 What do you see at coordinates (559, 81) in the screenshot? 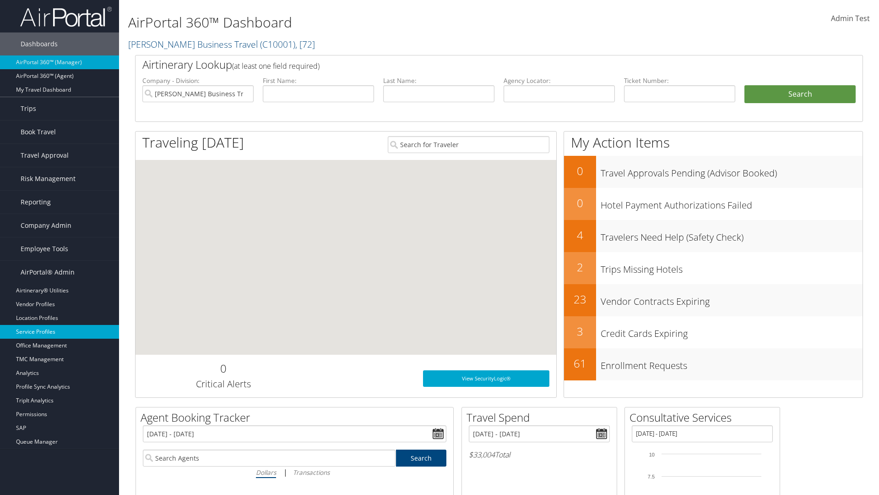
I see `label: Agency Locator:` at bounding box center [559, 81].